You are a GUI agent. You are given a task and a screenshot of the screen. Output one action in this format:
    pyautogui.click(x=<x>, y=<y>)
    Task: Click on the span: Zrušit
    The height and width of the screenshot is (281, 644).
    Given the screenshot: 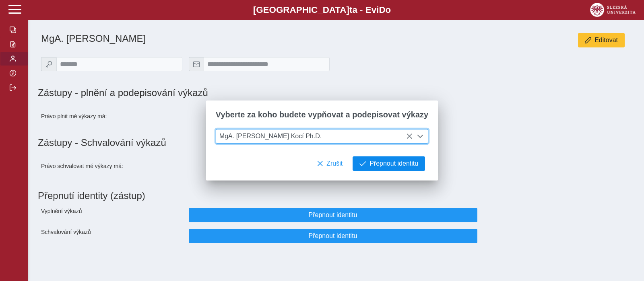 What is the action you would take?
    pyautogui.click(x=334, y=164)
    